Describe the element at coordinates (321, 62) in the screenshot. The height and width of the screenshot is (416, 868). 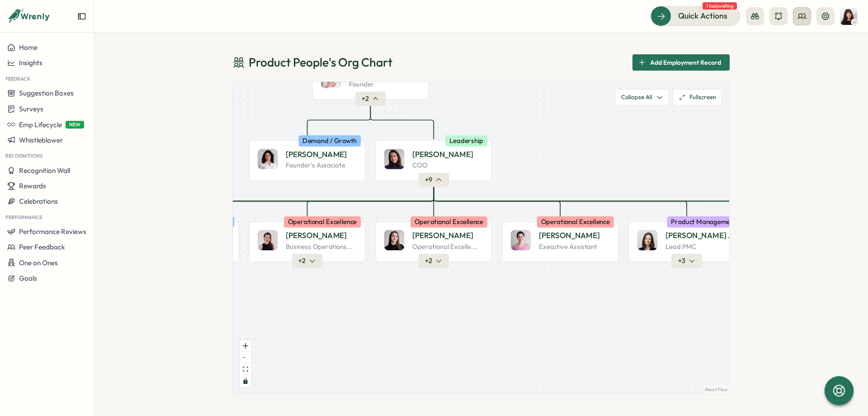
I see `span: Product People 's Org Chart` at that location.